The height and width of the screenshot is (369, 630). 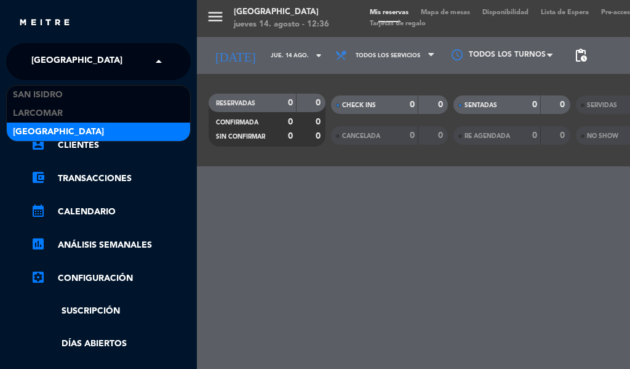 What do you see at coordinates (38, 177) in the screenshot?
I see `i: account_balance_wallet` at bounding box center [38, 177].